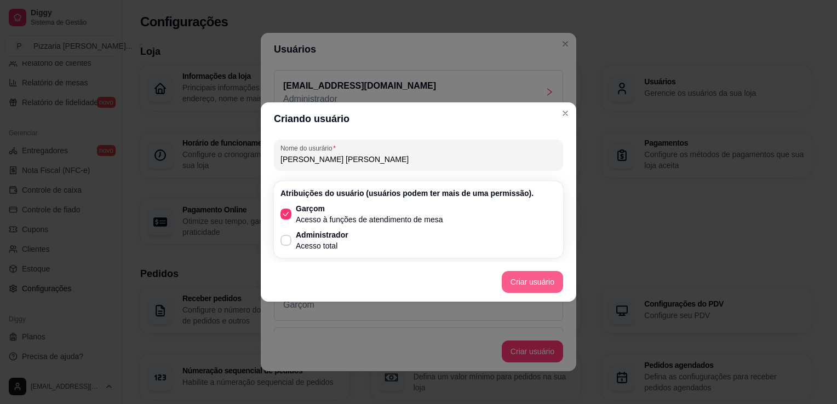  I want to click on input: Nome do usurário, so click(419, 159).